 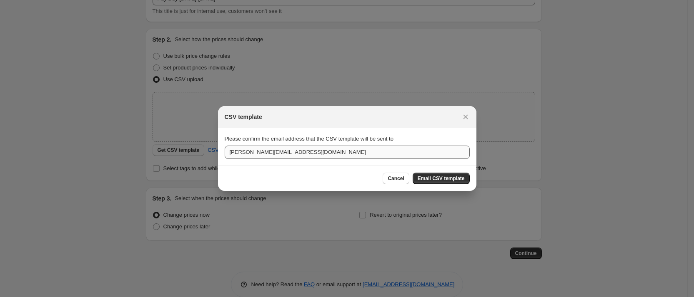 What do you see at coordinates (395, 179) in the screenshot?
I see `button: Cancel` at bounding box center [395, 179].